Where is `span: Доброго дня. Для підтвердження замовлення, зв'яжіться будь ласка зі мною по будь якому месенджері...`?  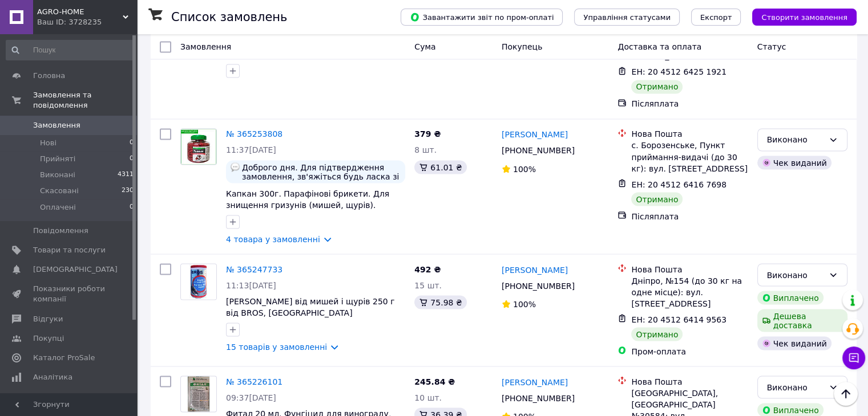 span: Доброго дня. Для підтвердження замовлення, зв'яжіться будь ласка зі мною по будь якому месенджері... is located at coordinates (321, 172).